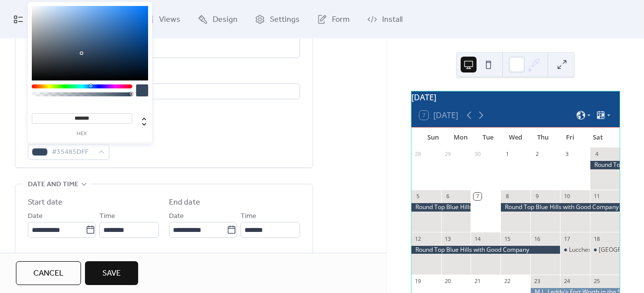 This screenshot has height=293, width=644. Describe the element at coordinates (596, 154) in the screenshot. I see `div: 4` at that location.